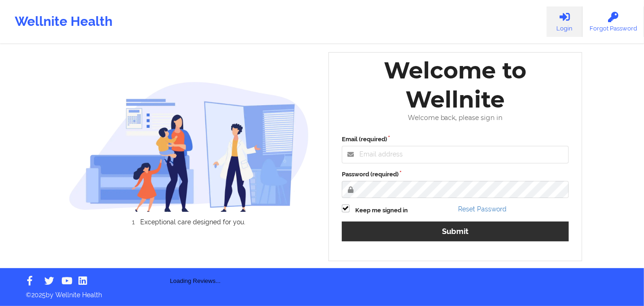 The width and height of the screenshot is (644, 306). What do you see at coordinates (455, 231) in the screenshot?
I see `button: Submit` at bounding box center [455, 231].